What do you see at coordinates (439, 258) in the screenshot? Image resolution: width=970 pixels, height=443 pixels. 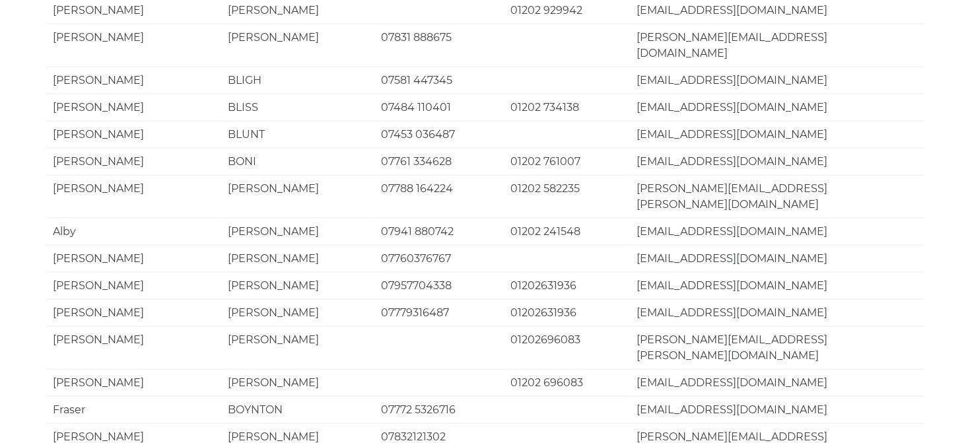 I see `td: 07760376767` at bounding box center [439, 258].